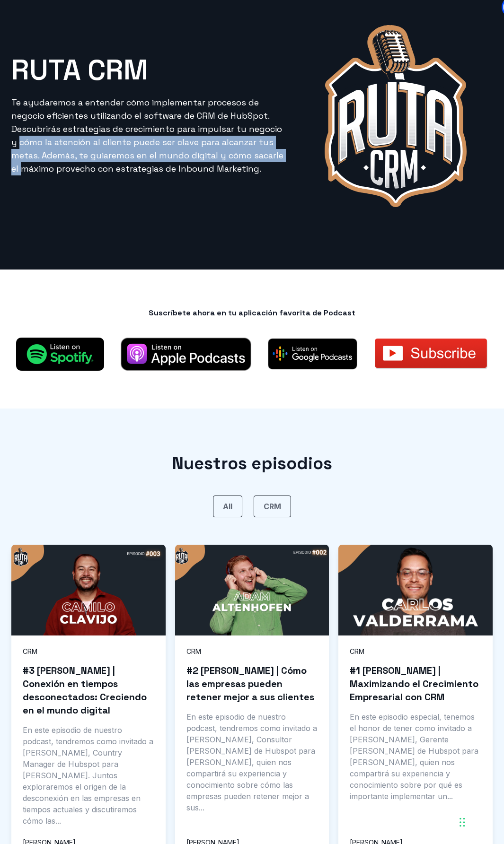 This screenshot has height=844, width=504. Describe the element at coordinates (88, 590) in the screenshot. I see `img: #3 Camilo Clavijo | Conexión en tiempos desconectados: Creciendo en el mundo digital` at that location.